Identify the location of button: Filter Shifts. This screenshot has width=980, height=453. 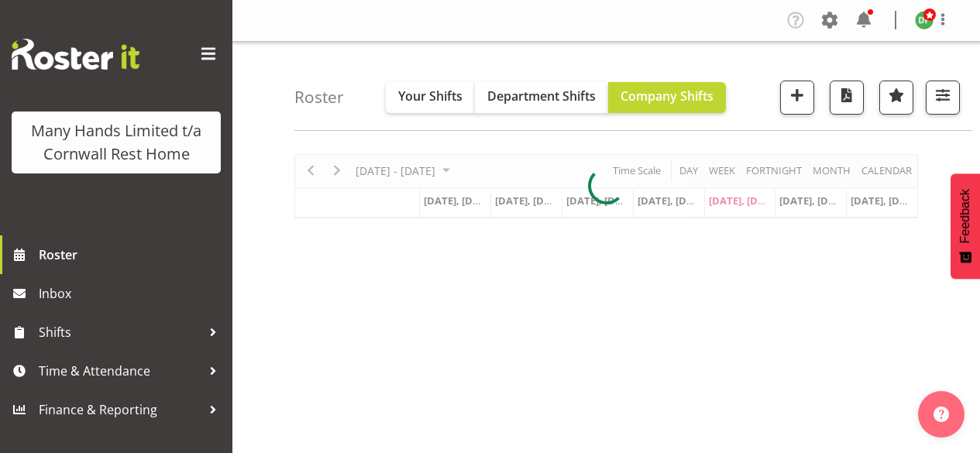
(943, 97).